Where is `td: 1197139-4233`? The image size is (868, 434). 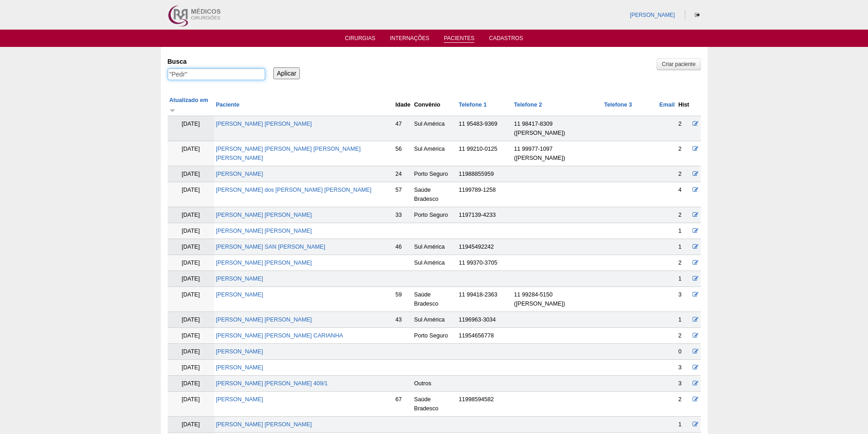 td: 1197139-4233 is located at coordinates (484, 215).